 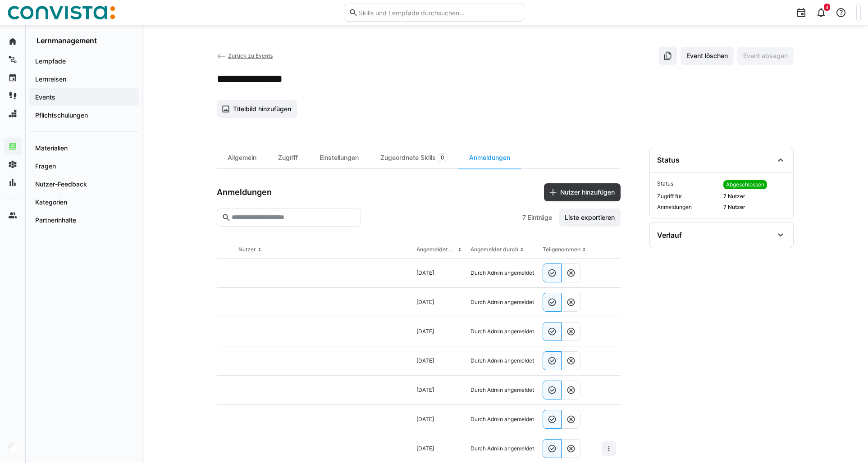 What do you see at coordinates (443, 157) in the screenshot?
I see `span: 0` at bounding box center [443, 157].